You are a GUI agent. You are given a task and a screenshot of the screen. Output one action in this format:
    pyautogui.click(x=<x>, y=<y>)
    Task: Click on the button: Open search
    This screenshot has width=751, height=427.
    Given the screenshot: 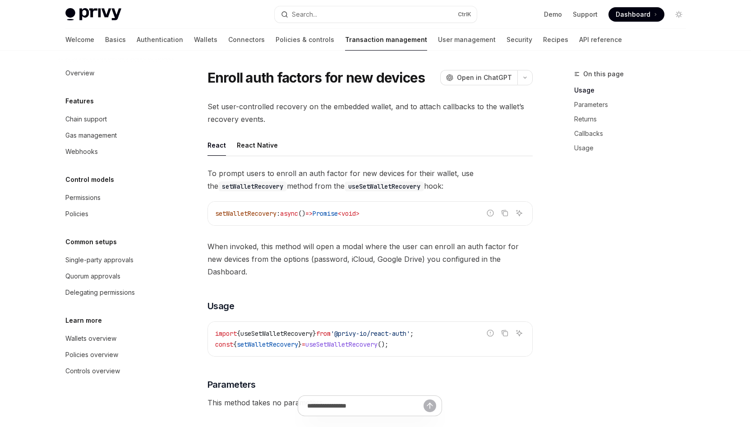 What is the action you would take?
    pyautogui.click(x=376, y=14)
    